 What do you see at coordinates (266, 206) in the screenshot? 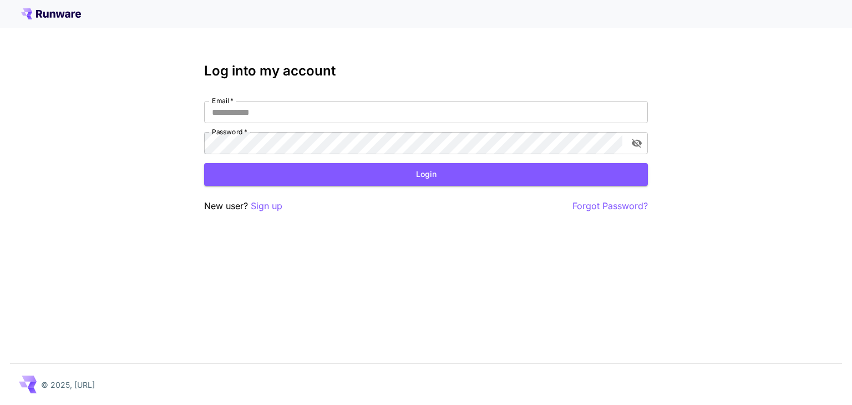
I see `button: Sign up` at bounding box center [266, 206].